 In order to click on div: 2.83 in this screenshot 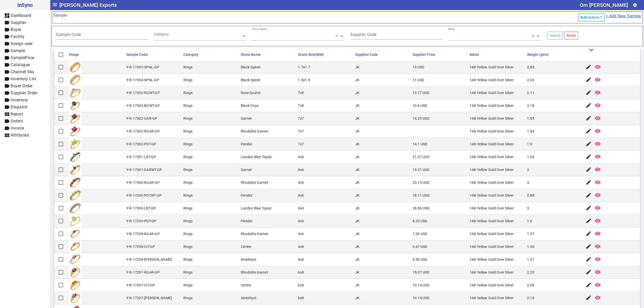, I will do `click(531, 67)`.